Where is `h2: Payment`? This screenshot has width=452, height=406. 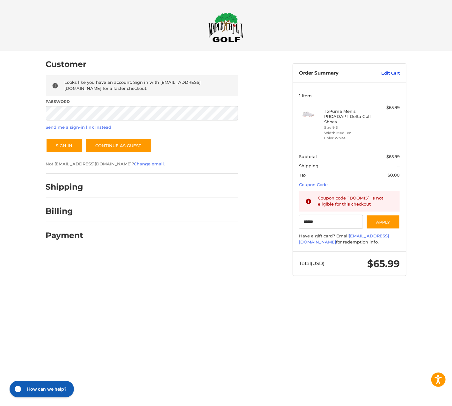 h2: Payment is located at coordinates (65, 235).